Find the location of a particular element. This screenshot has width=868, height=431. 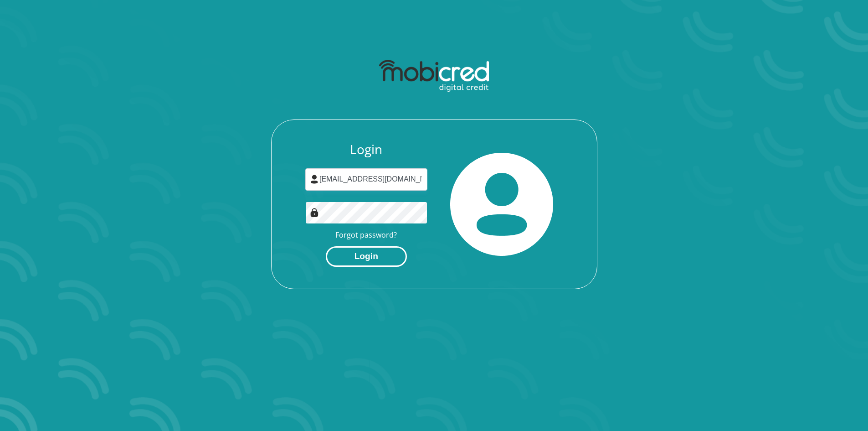

img: mobicred logo is located at coordinates (433, 76).